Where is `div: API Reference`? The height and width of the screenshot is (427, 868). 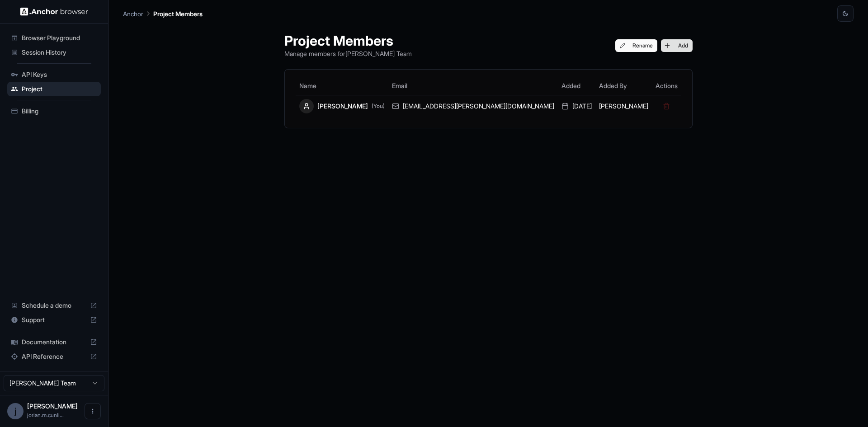
div: API Reference is located at coordinates (54, 357).